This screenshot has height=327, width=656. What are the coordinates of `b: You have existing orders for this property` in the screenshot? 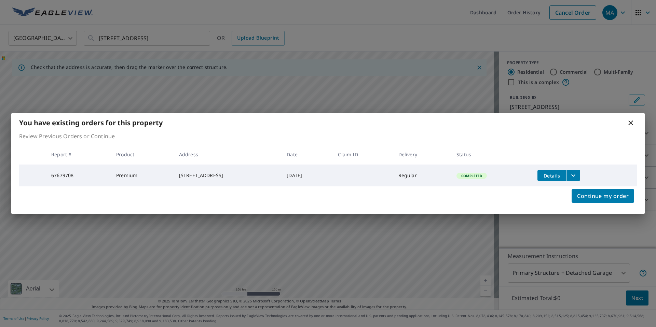 It's located at (91, 123).